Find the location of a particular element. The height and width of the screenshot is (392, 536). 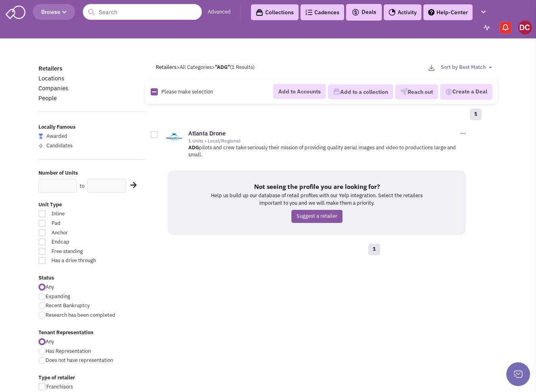

img: VectorPaper_Plane.png is located at coordinates (404, 91).